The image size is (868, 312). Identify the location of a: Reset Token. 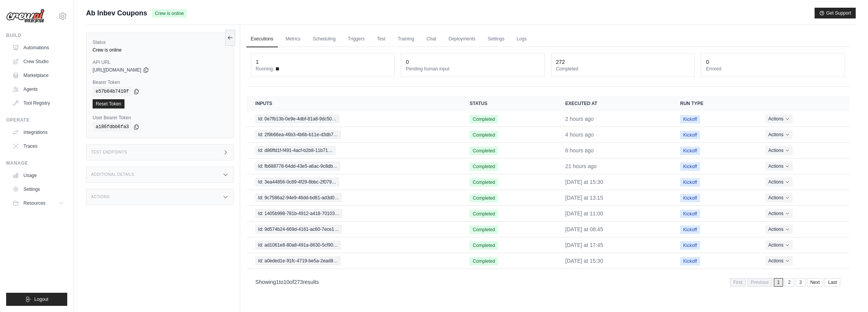
(108, 104).